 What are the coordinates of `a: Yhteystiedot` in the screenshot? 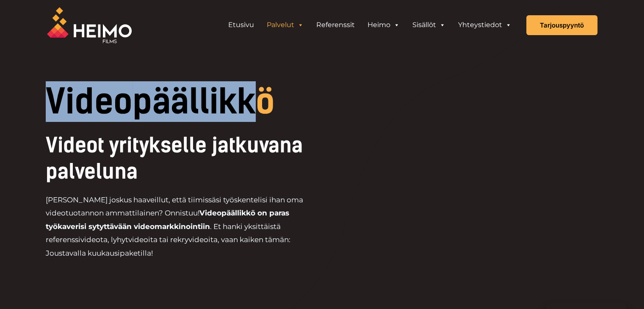 It's located at (485, 25).